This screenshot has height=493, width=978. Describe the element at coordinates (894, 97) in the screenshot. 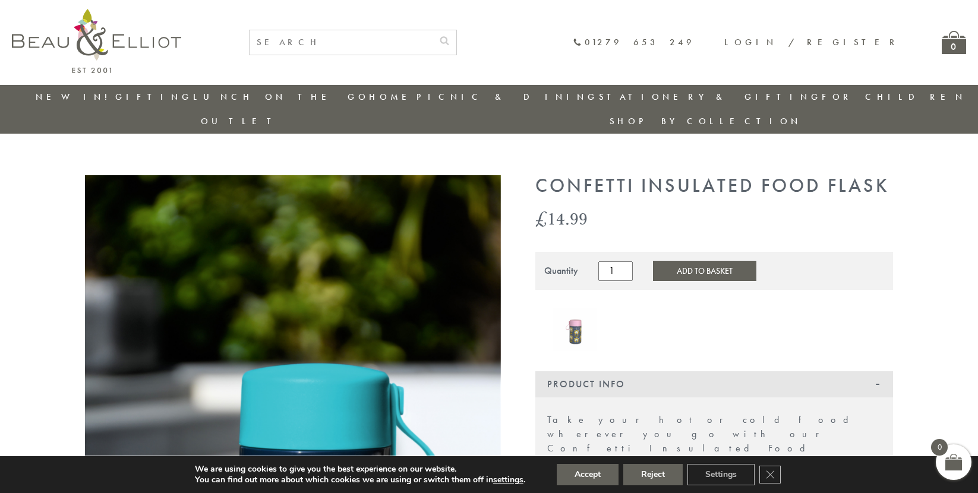

I see `a: For Children` at that location.